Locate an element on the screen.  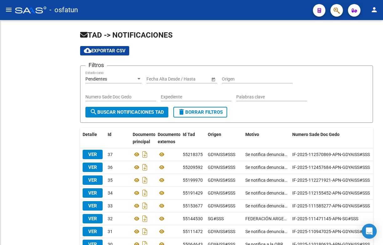
span: 55153677 is located at coordinates (193, 206).